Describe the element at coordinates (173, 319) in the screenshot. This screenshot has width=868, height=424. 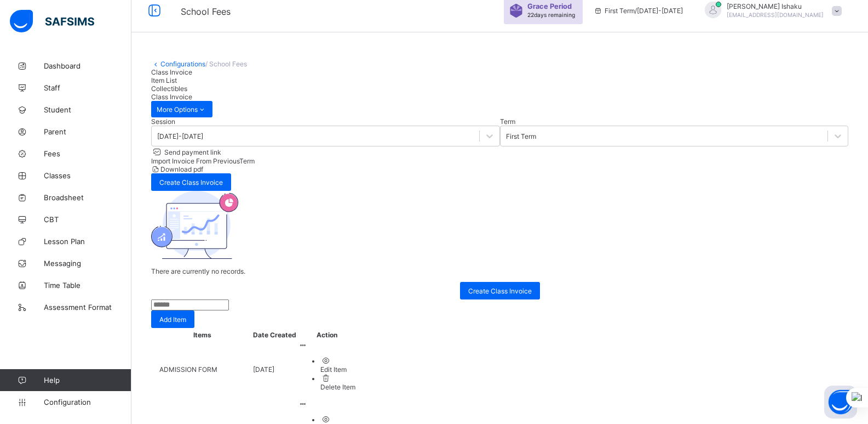
I see `span: Add Item` at that location.